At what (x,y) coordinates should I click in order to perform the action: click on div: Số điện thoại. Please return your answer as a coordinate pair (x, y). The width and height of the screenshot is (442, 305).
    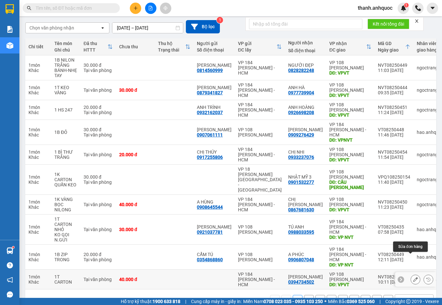
    Looking at the image, I should click on (306, 51).